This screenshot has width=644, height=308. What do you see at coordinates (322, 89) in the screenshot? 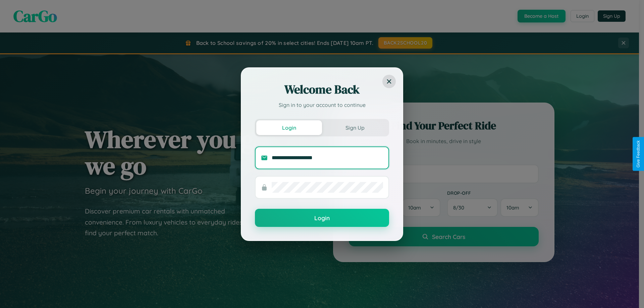
I see `h2: Welcome Back` at bounding box center [322, 89].